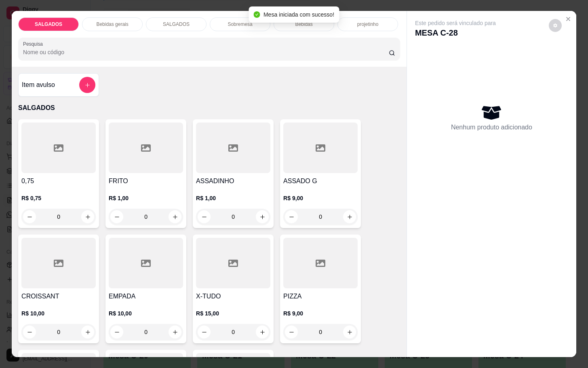 The width and height of the screenshot is (588, 368). Describe the element at coordinates (257, 15) in the screenshot. I see `span: check-circle` at that location.